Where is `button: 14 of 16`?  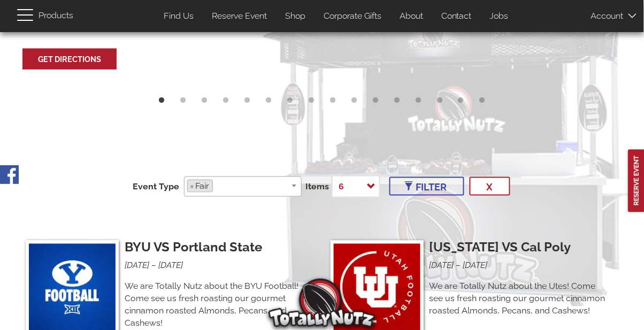
button: 14 of 16 is located at coordinates (440, 103).